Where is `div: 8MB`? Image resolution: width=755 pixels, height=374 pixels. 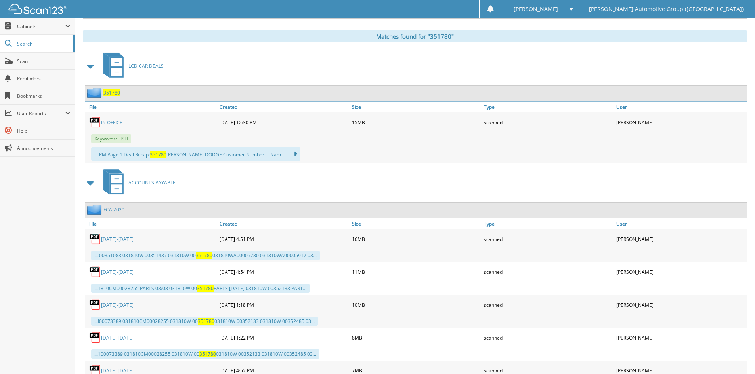
div: 8MB is located at coordinates (416, 338).